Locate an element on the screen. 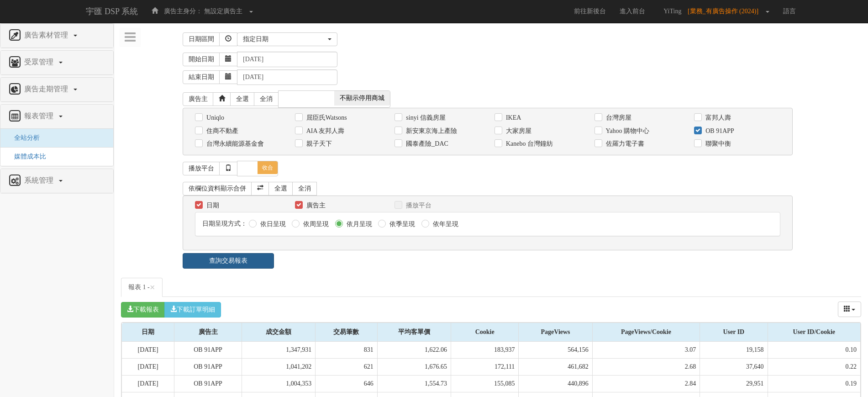  a: 全站分析 is located at coordinates (23, 138).